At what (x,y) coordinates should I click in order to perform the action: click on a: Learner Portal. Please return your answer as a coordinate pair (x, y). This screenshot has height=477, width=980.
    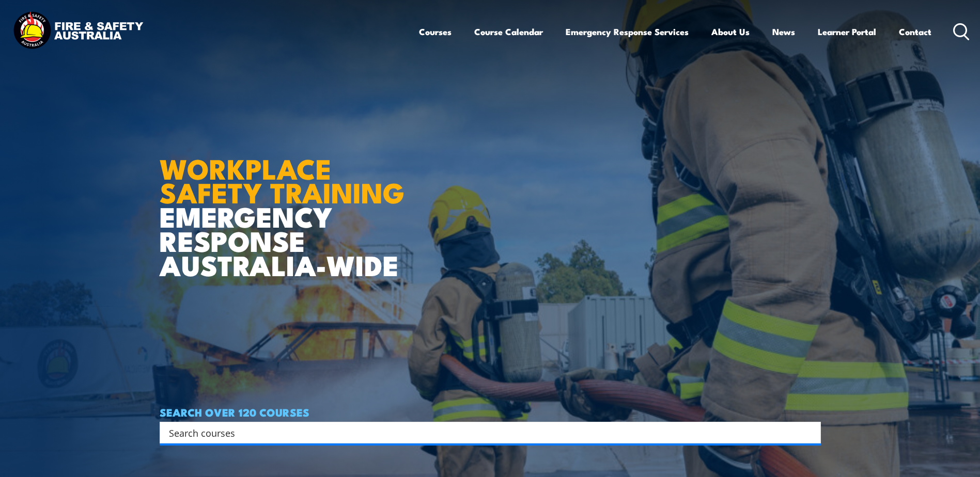
    Looking at the image, I should click on (847, 31).